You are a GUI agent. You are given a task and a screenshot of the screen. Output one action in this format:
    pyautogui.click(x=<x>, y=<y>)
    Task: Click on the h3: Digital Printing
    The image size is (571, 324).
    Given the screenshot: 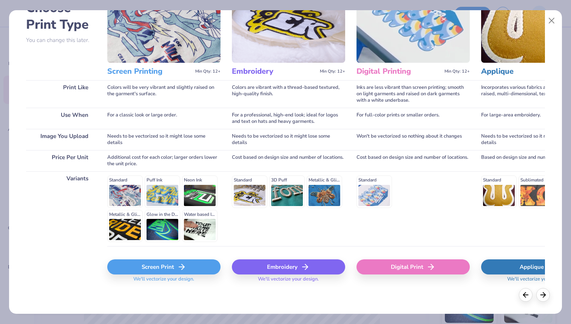 What is the action you would take?
    pyautogui.click(x=399, y=71)
    